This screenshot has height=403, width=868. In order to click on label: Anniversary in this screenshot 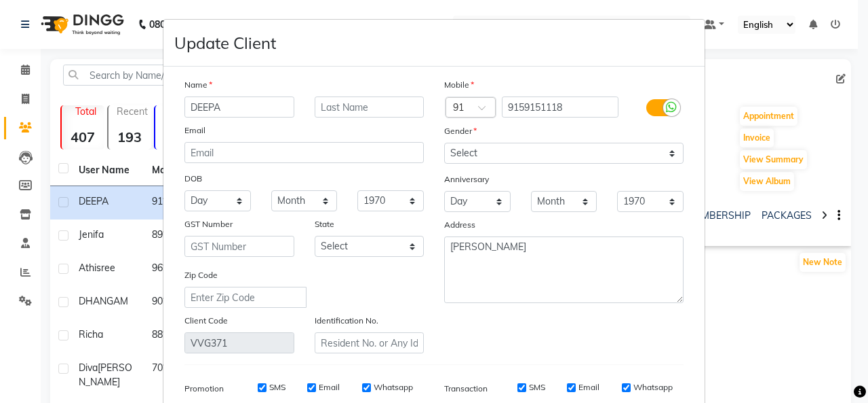, I will do `click(467, 179)`.